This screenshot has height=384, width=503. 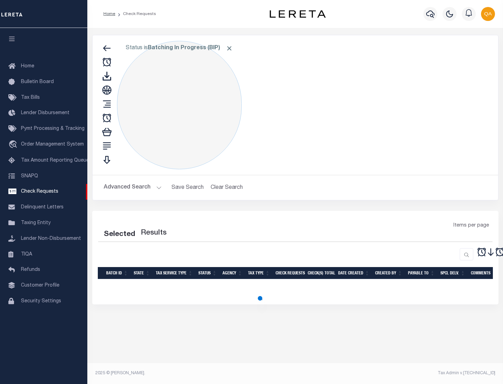 What do you see at coordinates (453, 273) in the screenshot?
I see `th: Spcl Delv.` at bounding box center [453, 273].